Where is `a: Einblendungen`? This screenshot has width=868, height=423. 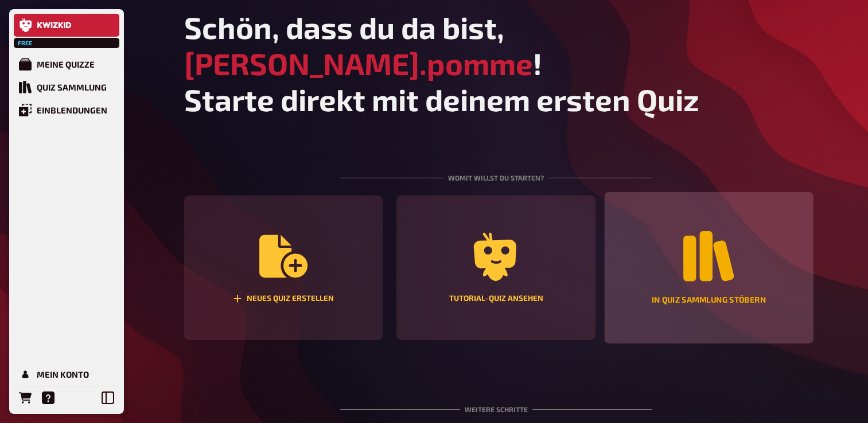
a: Einblendungen is located at coordinates (67, 110).